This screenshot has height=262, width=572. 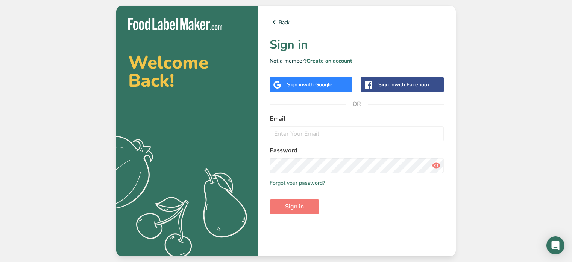 I want to click on button: Sign in, so click(x=295, y=206).